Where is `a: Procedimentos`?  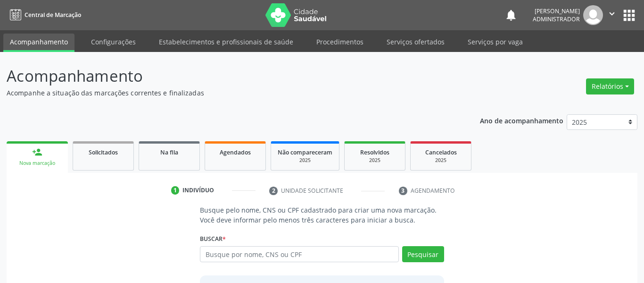
a: Procedimentos is located at coordinates (340, 41).